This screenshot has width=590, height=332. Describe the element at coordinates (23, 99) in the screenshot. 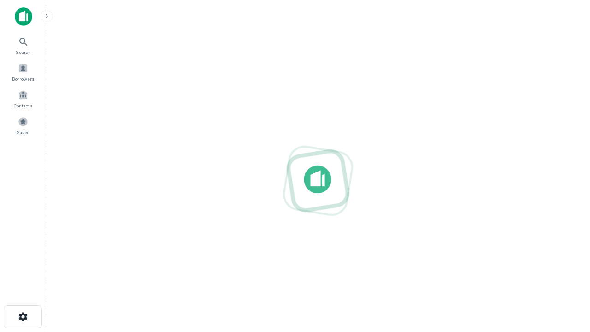

I see `a: Contacts` at that location.